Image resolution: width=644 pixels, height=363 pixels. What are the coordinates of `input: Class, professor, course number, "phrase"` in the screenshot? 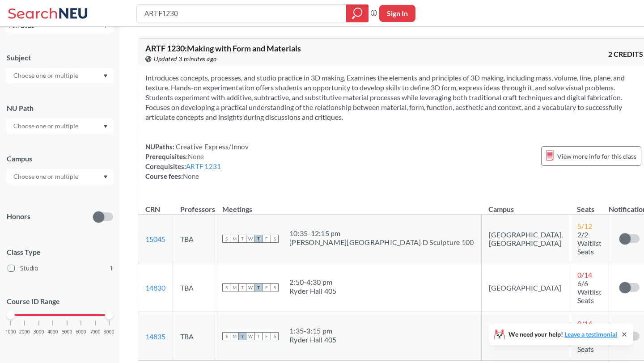 It's located at (242, 14).